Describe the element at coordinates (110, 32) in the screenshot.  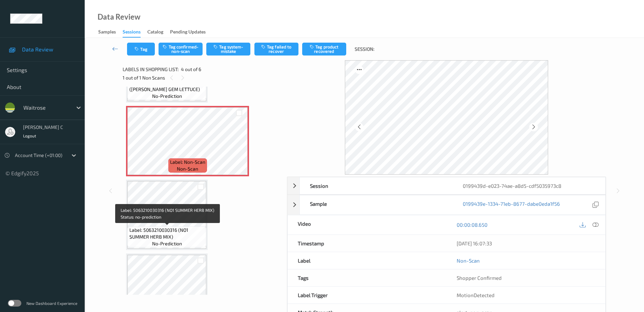
I see `a: Samples` at that location.